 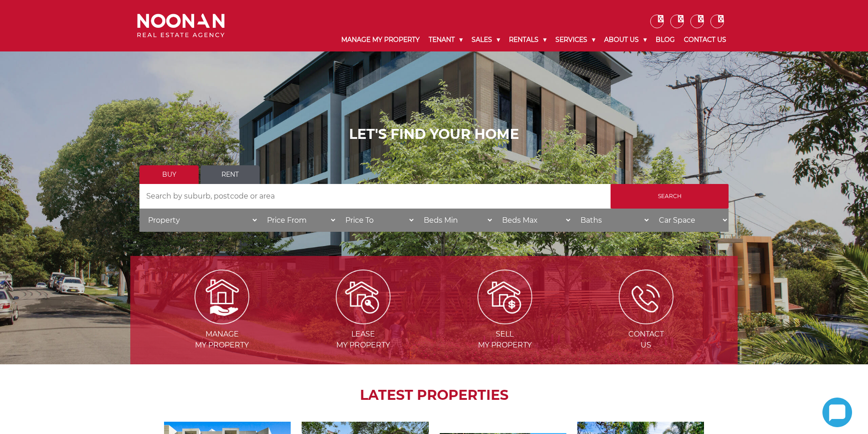 I want to click on img: Noonan Real Estate Agency, so click(x=181, y=26).